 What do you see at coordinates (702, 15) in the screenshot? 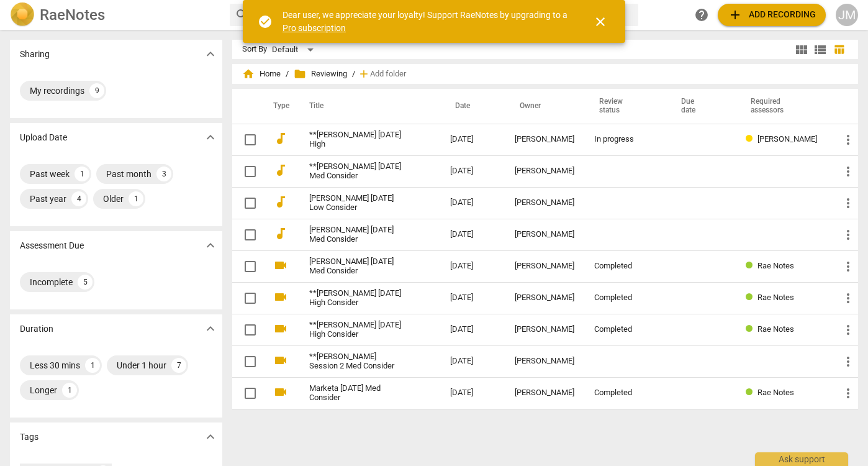
I see `span: help` at bounding box center [702, 15].